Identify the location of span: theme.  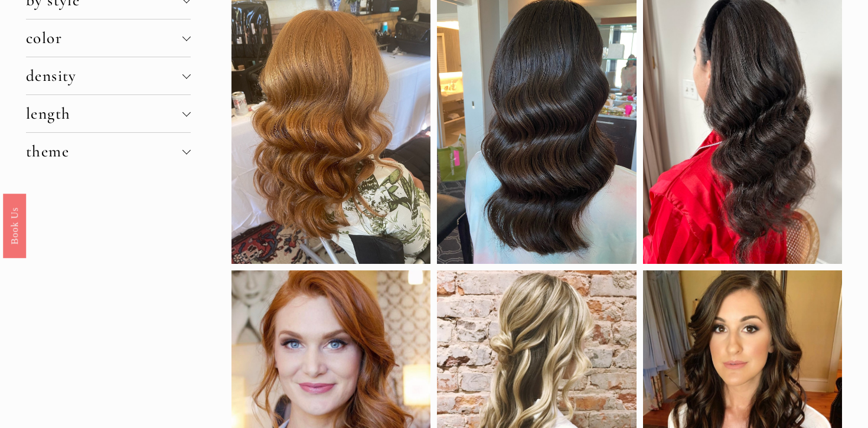
(104, 151).